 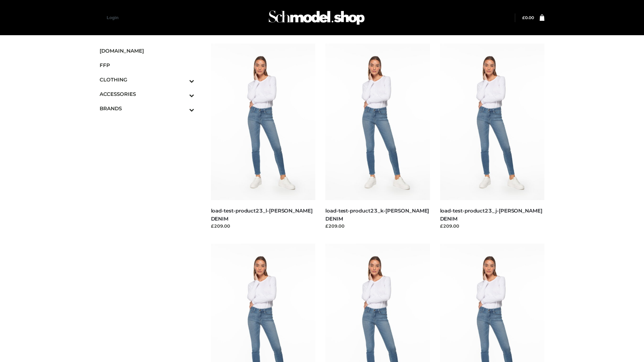 I want to click on a: CLOTHINGToggle Submenu, so click(x=147, y=79).